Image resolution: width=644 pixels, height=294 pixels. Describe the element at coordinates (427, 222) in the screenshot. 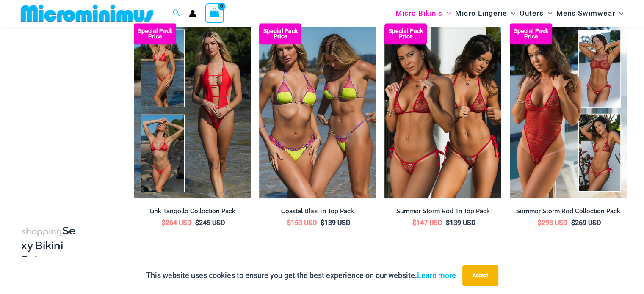

I see `bdi: 147 USD` at that location.